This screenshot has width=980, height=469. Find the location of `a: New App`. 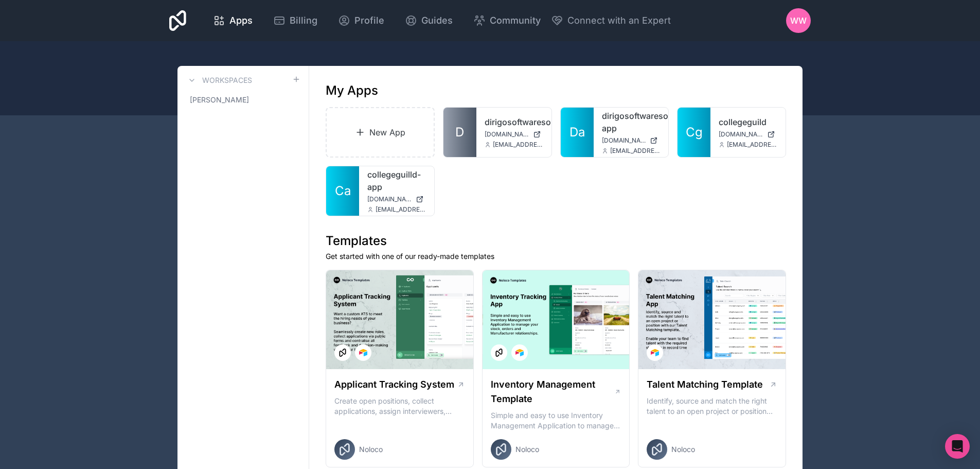

a: New App is located at coordinates (380, 132).